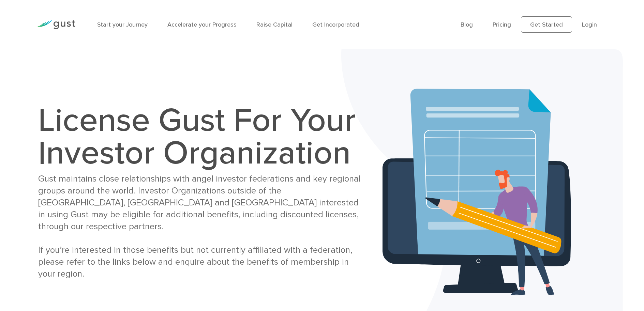  What do you see at coordinates (56, 24) in the screenshot?
I see `img: Gust Logo` at bounding box center [56, 24].